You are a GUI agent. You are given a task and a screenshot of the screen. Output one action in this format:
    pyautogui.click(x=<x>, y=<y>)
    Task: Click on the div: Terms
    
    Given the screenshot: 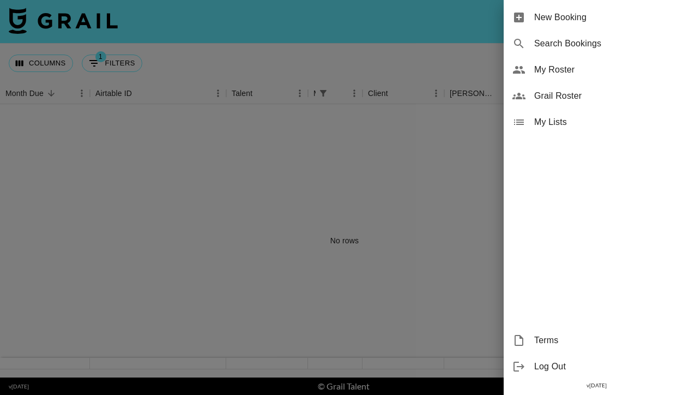 What is the action you would take?
    pyautogui.click(x=597, y=340)
    